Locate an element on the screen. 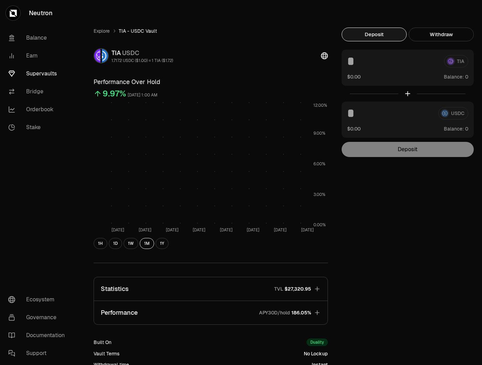  a: Support is located at coordinates (39, 353).